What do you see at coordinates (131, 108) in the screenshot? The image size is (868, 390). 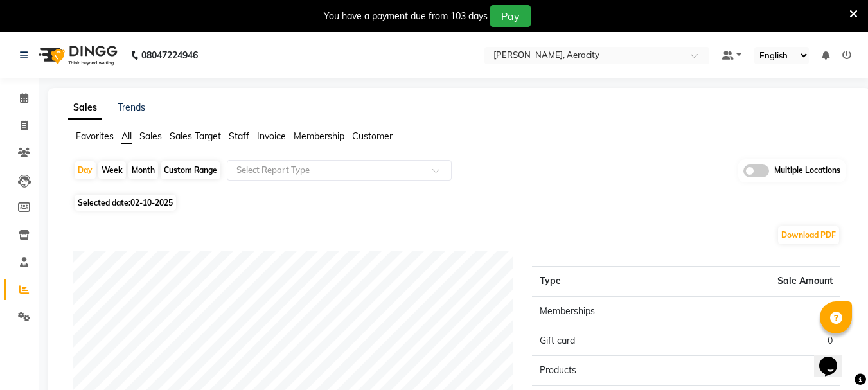 I see `a: Trends` at bounding box center [131, 108].